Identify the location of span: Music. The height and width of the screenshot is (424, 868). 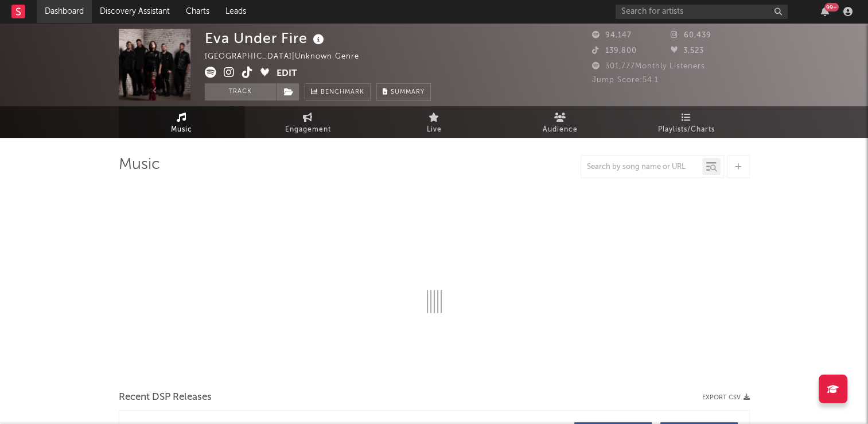
(181, 130).